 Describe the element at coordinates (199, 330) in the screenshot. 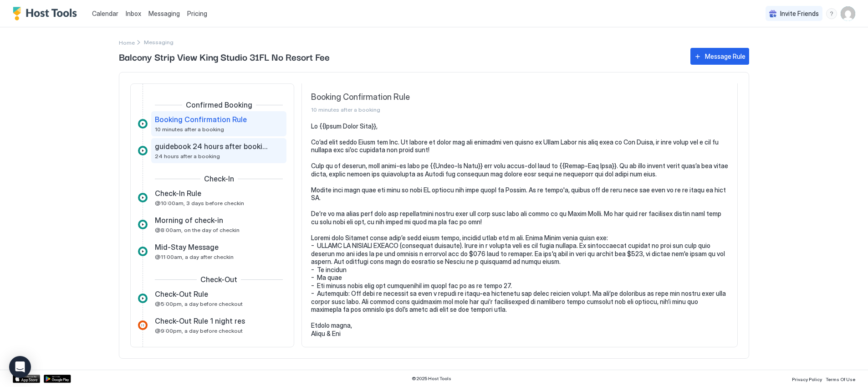

I see `span: @9:00pm, a day before checkout` at that location.